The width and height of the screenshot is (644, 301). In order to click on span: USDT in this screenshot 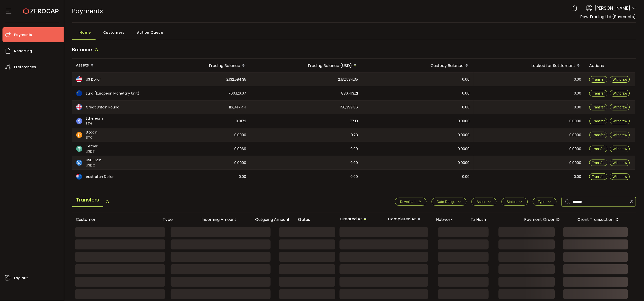, I will do `click(92, 151)`.